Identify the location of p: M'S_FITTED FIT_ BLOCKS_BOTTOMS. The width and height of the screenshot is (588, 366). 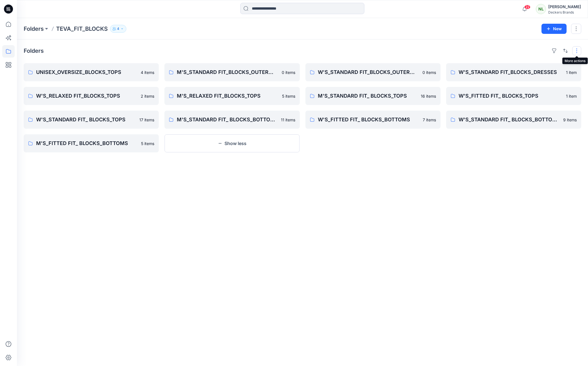
(87, 143).